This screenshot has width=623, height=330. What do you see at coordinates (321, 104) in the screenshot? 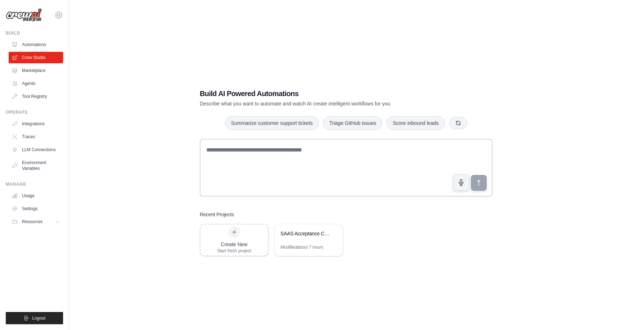
I see `p: Describe what you want to automate and watch AI create intelligent workflows for you` at bounding box center [321, 104].